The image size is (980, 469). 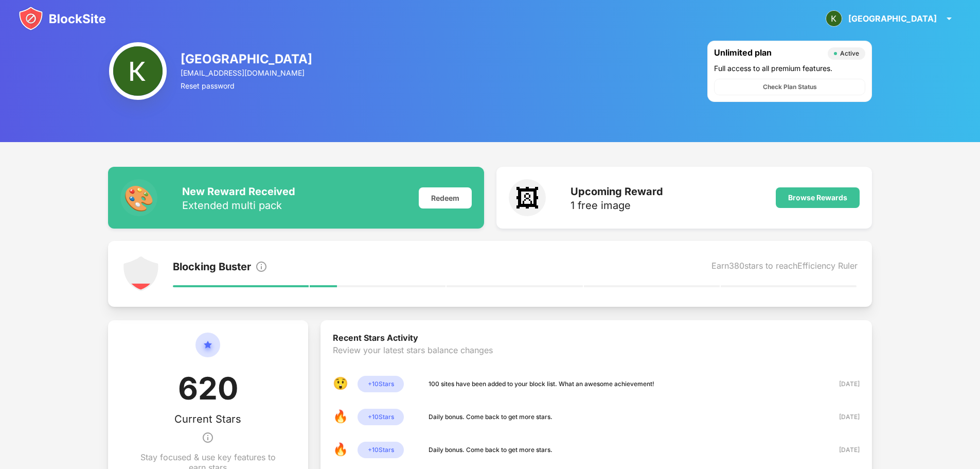 What do you see at coordinates (541, 384) in the screenshot?
I see `div: 100 sites have been added to your block list. What an awesome achievement!` at bounding box center [541, 384].